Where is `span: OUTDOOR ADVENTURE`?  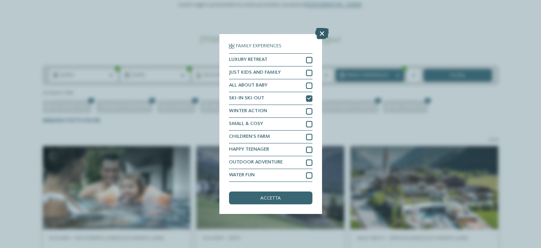
span: OUTDOOR ADVENTURE is located at coordinates (256, 163).